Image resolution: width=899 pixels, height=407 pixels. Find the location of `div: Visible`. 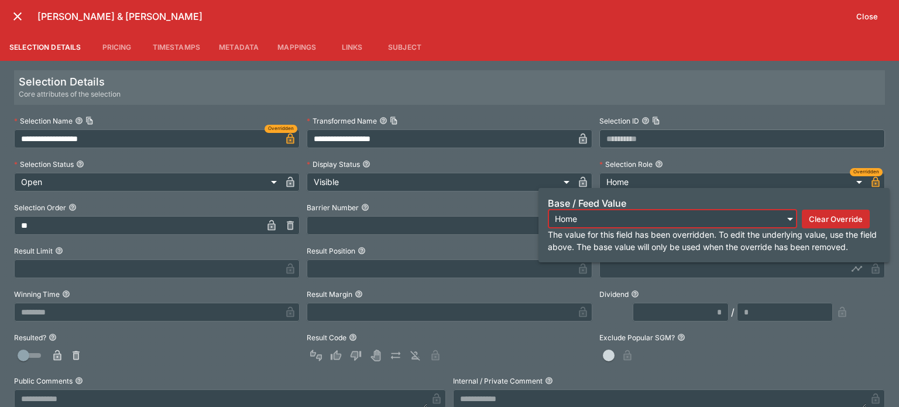

div: Visible is located at coordinates (440, 182).